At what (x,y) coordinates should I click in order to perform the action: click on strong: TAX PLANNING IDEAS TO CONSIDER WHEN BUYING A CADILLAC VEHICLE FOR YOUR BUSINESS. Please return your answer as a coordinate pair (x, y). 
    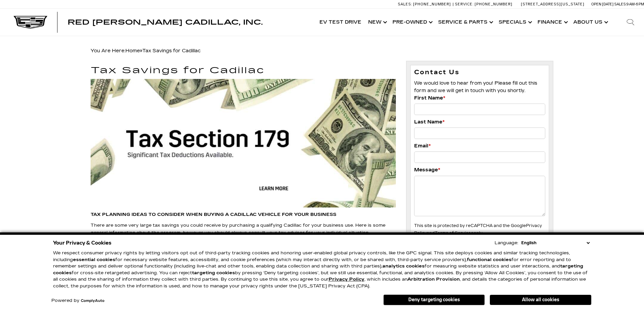
    Looking at the image, I should click on (213, 215).